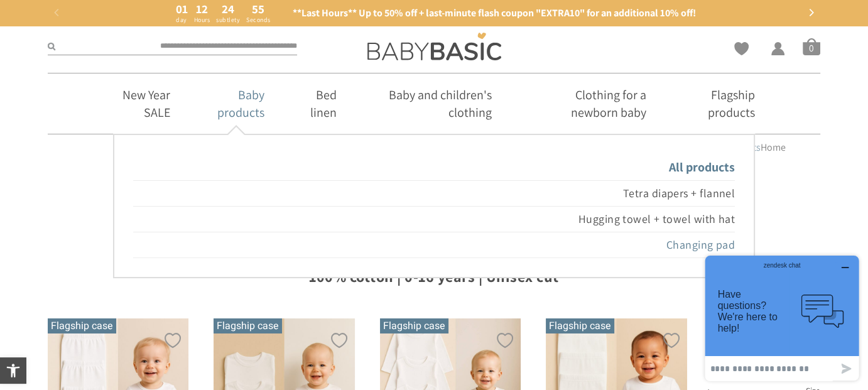  What do you see at coordinates (258, 9) in the screenshot?
I see `font: 55` at bounding box center [258, 9].